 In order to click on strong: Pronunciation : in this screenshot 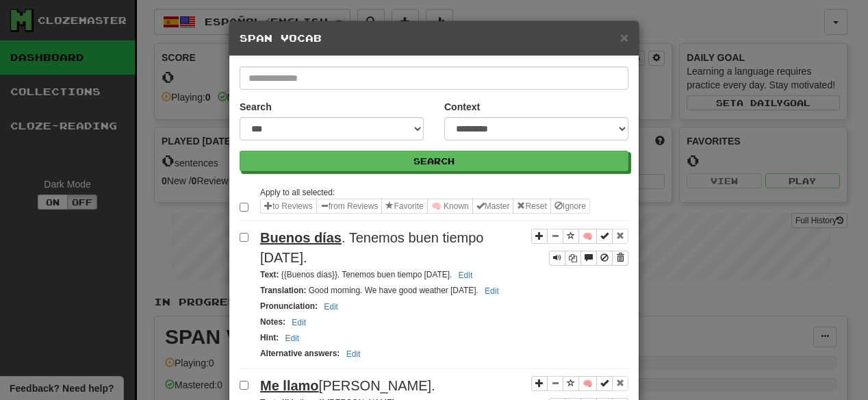, I will do `click(289, 306)`.